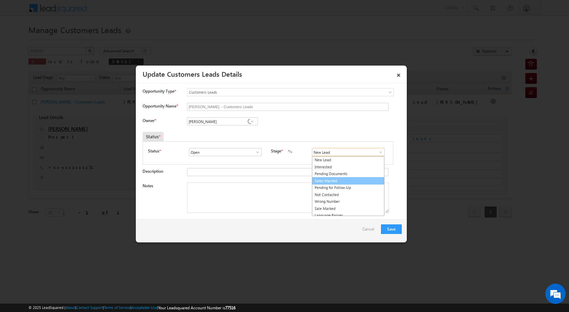 This screenshot has height=312, width=569. What do you see at coordinates (149, 121) in the screenshot?
I see `label: Owner` at bounding box center [149, 121].